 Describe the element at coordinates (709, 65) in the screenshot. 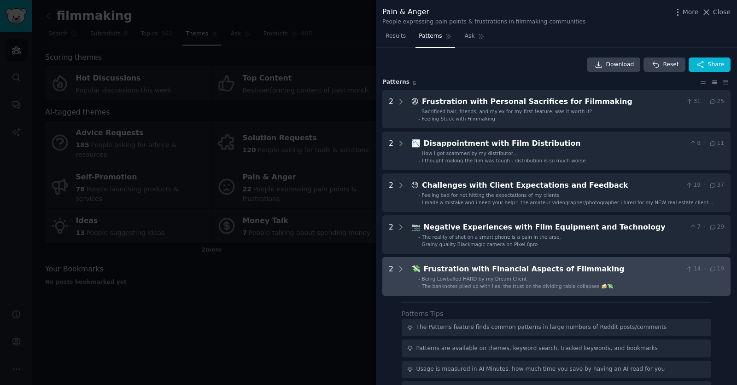

I see `button: Share` at that location.